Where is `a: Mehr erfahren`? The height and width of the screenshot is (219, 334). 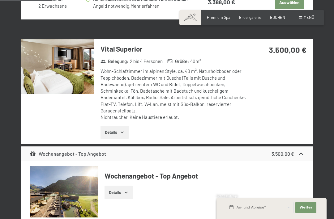 a: Mehr erfahren is located at coordinates (145, 6).